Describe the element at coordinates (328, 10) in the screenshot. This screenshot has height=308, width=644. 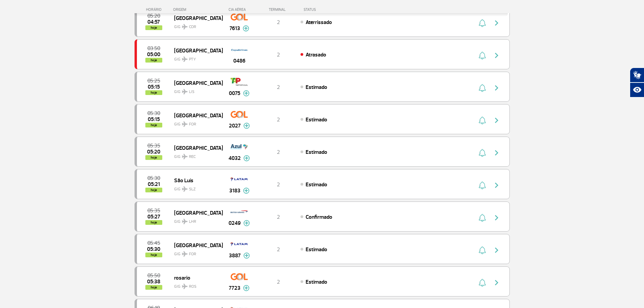
I see `div: STATUS` at that location.